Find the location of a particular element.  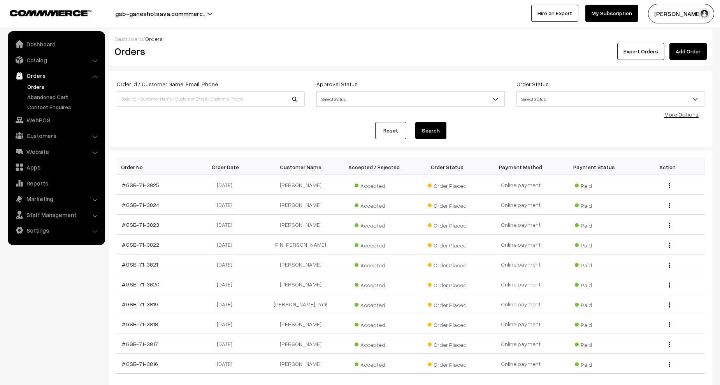

a: Hire an Expert is located at coordinates (555, 13).